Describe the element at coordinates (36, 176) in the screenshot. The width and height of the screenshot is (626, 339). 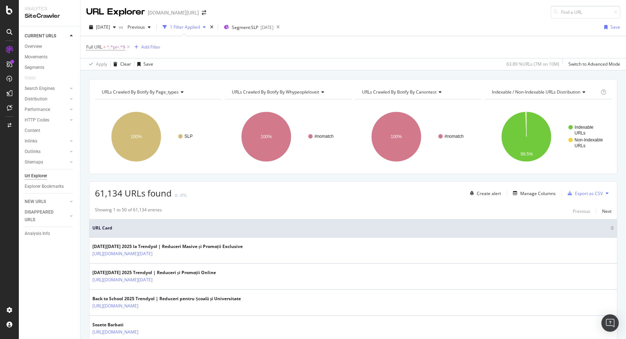
I see `div: Url Explorer` at that location.